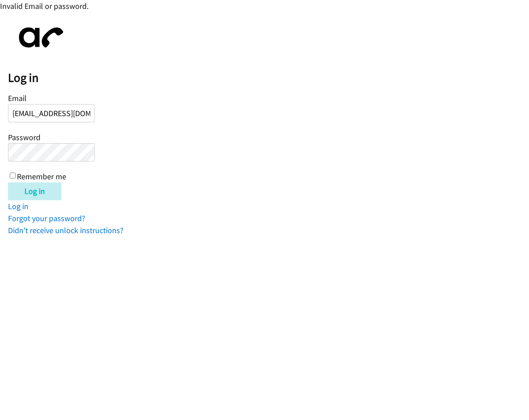  Describe the element at coordinates (269, 77) in the screenshot. I see `h2: Log in` at that location.